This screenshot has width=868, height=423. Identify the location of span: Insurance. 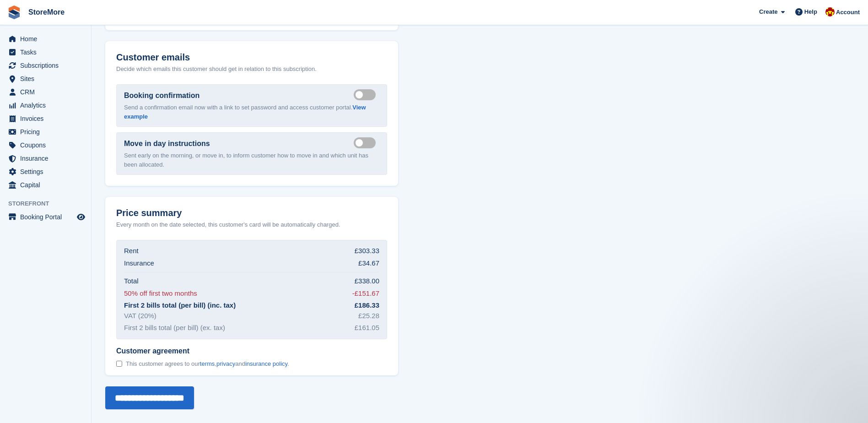
(47, 158).